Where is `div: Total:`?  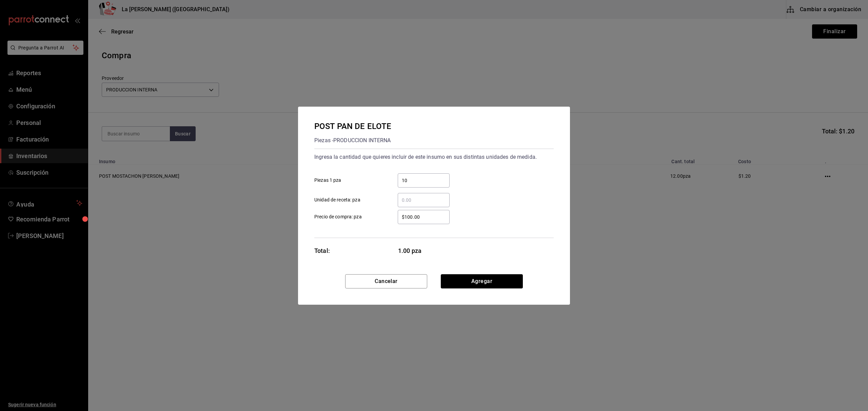 div: Total: is located at coordinates (322, 251).